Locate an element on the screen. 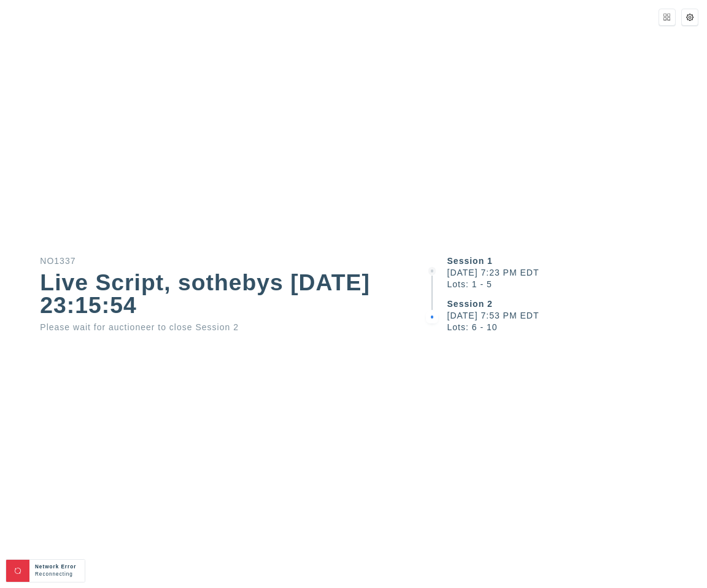 Image resolution: width=707 pixels, height=588 pixels. div: Session 2 is located at coordinates (577, 304).